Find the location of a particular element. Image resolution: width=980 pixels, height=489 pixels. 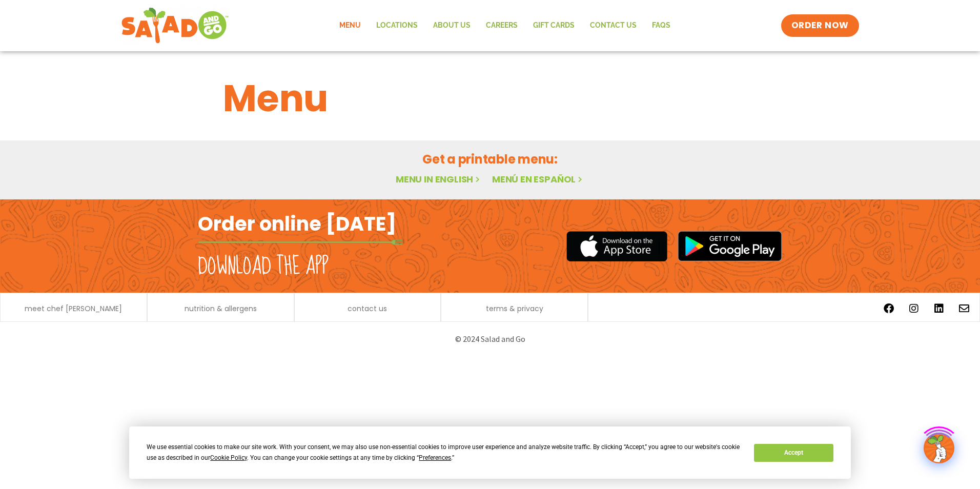

img: fork is located at coordinates (301, 242).